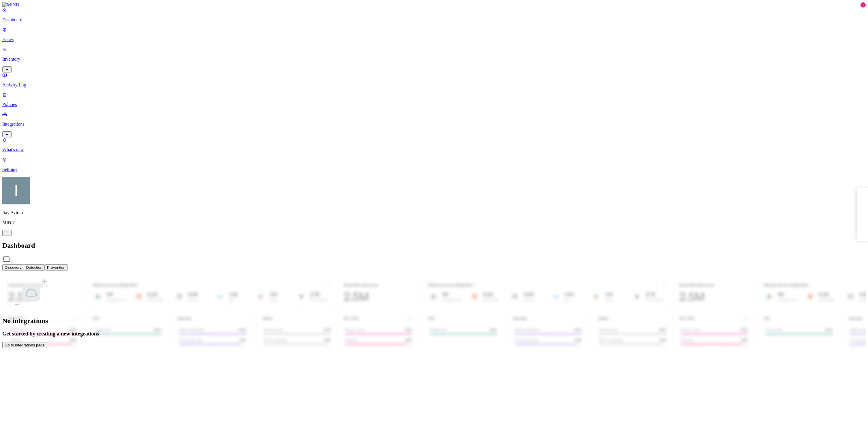  What do you see at coordinates (434, 40) in the screenshot?
I see `p: Issues` at bounding box center [434, 40].